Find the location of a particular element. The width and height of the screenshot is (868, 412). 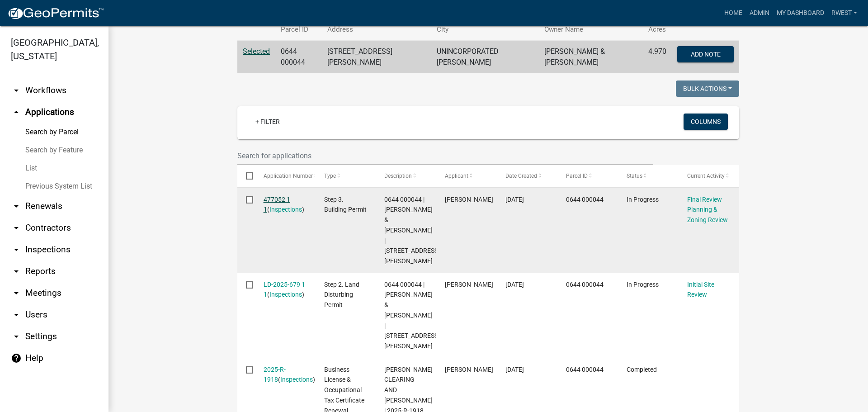

a: Initial Site Review is located at coordinates (701, 289).